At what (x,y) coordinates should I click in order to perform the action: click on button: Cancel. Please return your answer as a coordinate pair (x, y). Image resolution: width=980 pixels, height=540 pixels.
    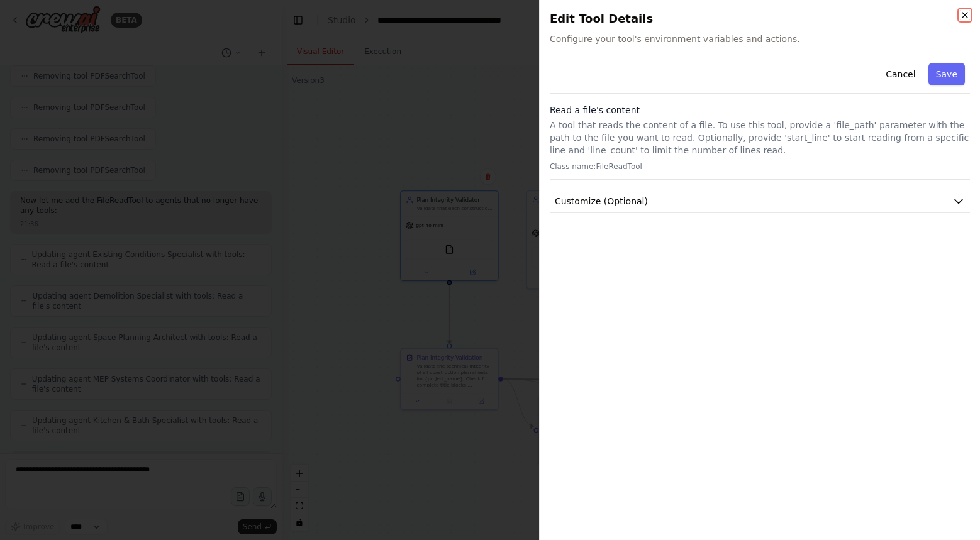
    Looking at the image, I should click on (900, 74).